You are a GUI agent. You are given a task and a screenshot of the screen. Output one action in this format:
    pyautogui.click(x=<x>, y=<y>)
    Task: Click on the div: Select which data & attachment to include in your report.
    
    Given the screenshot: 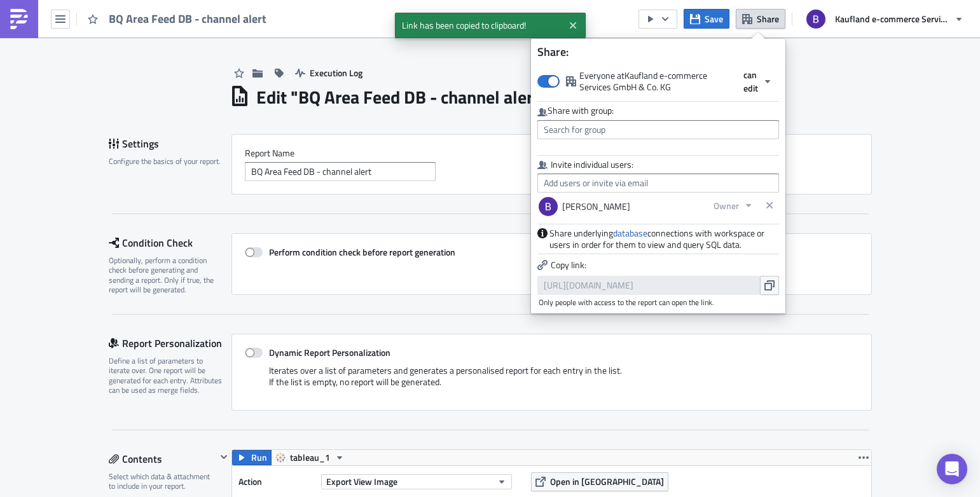 What is the action you would take?
    pyautogui.click(x=162, y=481)
    